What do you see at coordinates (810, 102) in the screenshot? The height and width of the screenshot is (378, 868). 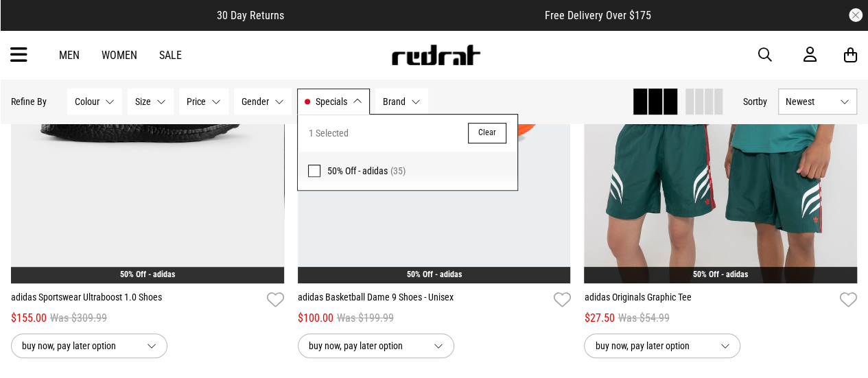 I see `span: Newest` at bounding box center [810, 102].